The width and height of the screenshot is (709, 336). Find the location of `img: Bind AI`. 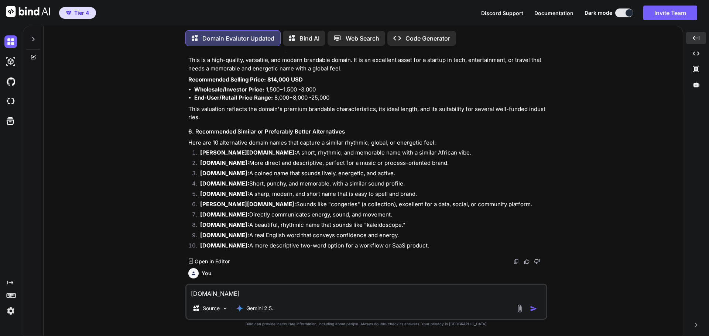

img: Bind AI is located at coordinates (28, 11).